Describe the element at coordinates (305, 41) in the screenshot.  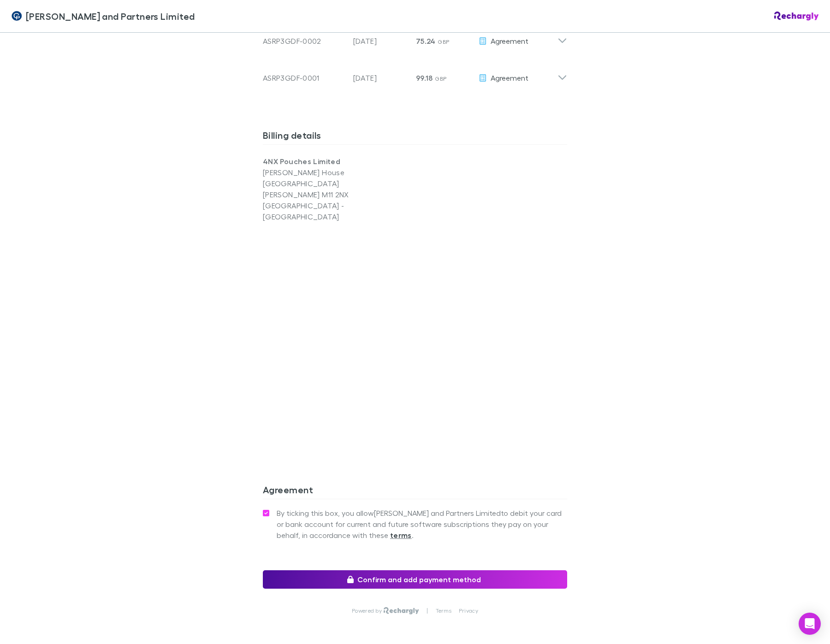
I see `div: ASRP3GDF-0002` at that location.